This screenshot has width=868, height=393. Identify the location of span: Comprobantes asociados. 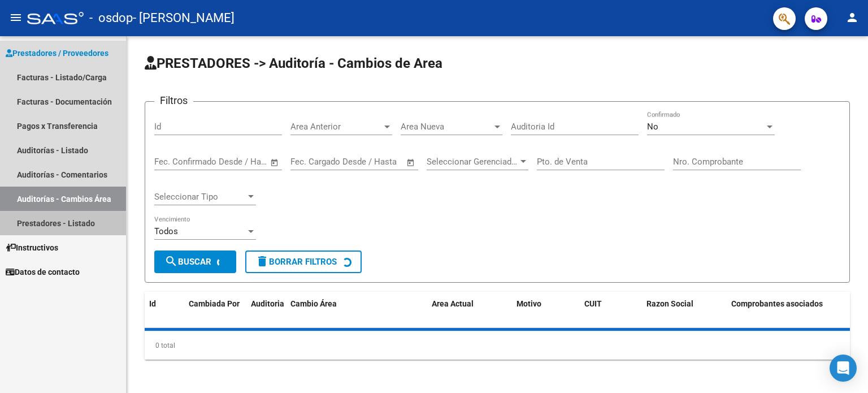
(777, 304).